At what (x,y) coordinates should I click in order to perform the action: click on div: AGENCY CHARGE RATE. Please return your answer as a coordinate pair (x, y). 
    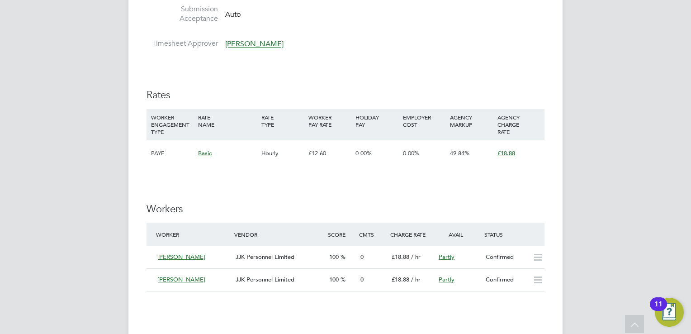
    Looking at the image, I should click on (519, 124).